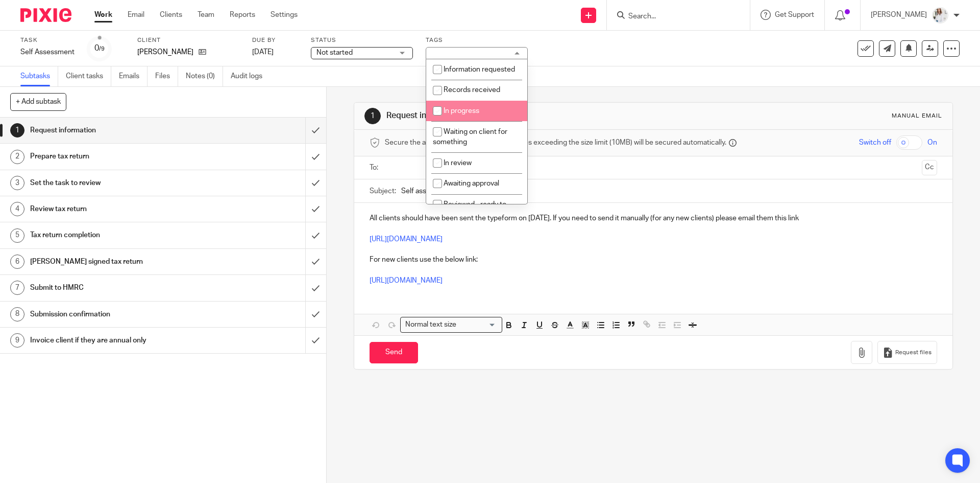 This screenshot has height=483, width=980. Describe the element at coordinates (119, 235) in the screenshot. I see `h1: Tax return completion` at that location.